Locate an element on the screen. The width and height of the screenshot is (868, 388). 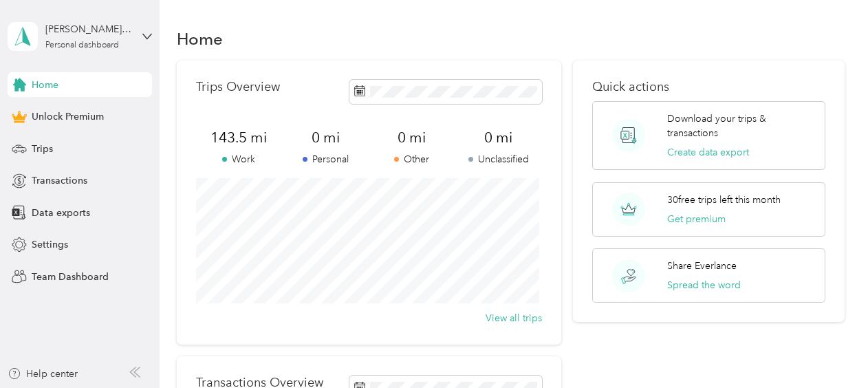
p: Quick actions is located at coordinates (709, 87).